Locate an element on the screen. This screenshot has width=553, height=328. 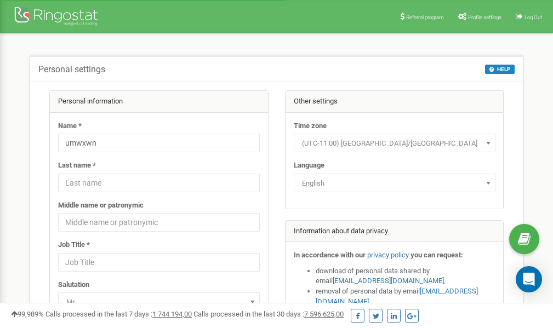
div: Personal information is located at coordinates (159, 102).